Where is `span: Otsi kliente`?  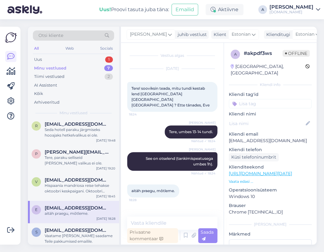 span: Otsi kliente is located at coordinates (51, 35).